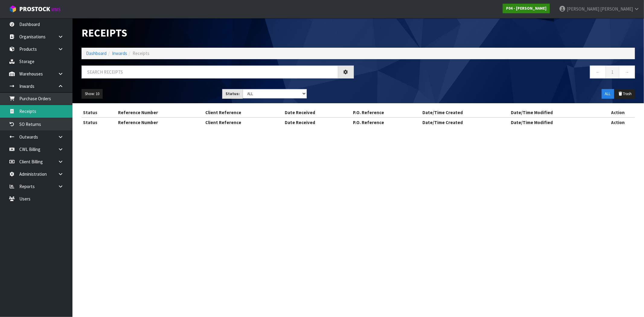 This screenshot has height=317, width=644. What do you see at coordinates (141, 53) in the screenshot?
I see `span: Receipts` at bounding box center [141, 53].